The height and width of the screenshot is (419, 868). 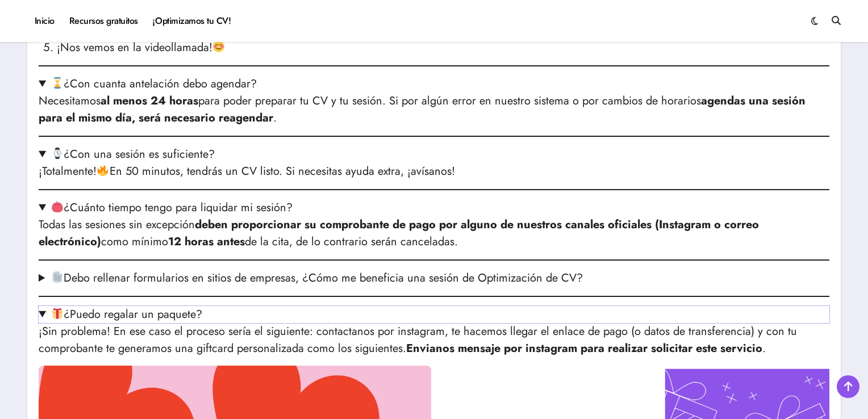 I want to click on strong: agendas una sesión para el mismo día, será necesario reagendar, so click(x=422, y=109).